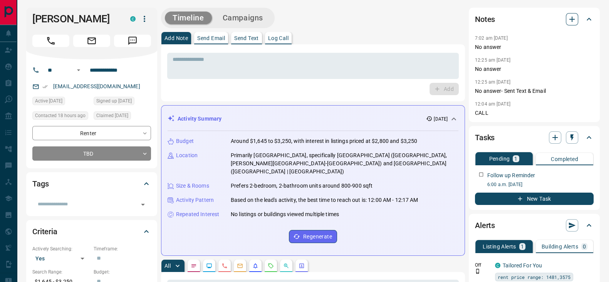 This screenshot has height=282, width=609. Describe the element at coordinates (187, 155) in the screenshot. I see `p: Location` at that location.